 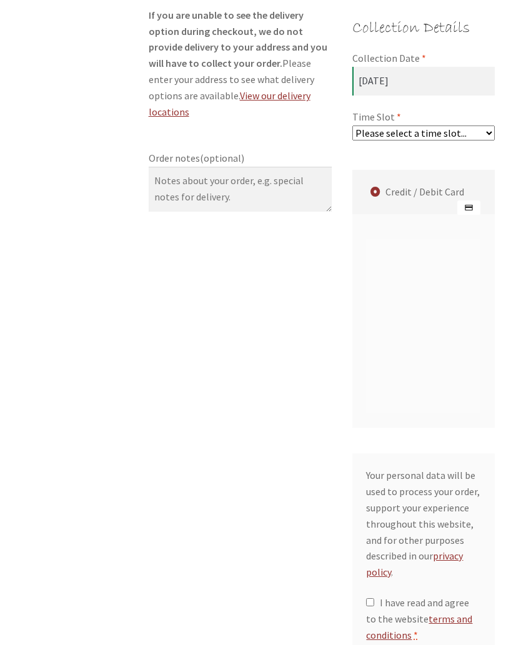 I want to click on label: Credit / Debit Card, so click(x=425, y=192).